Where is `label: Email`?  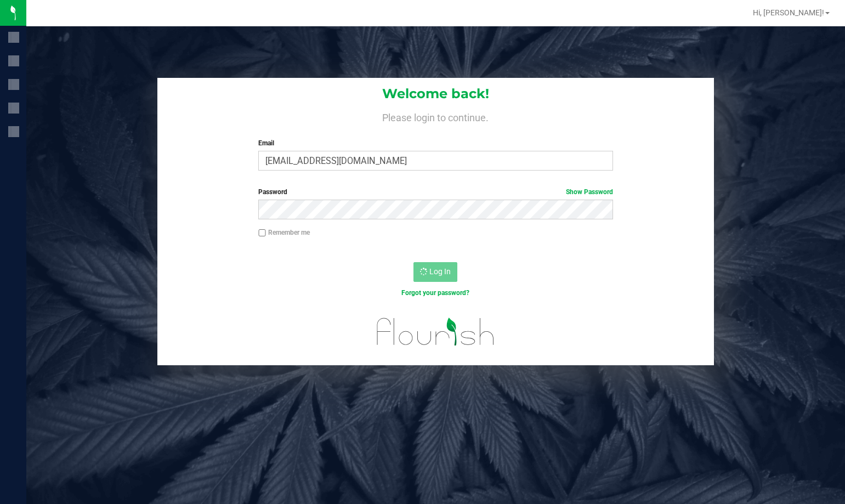 label: Email is located at coordinates (435, 143).